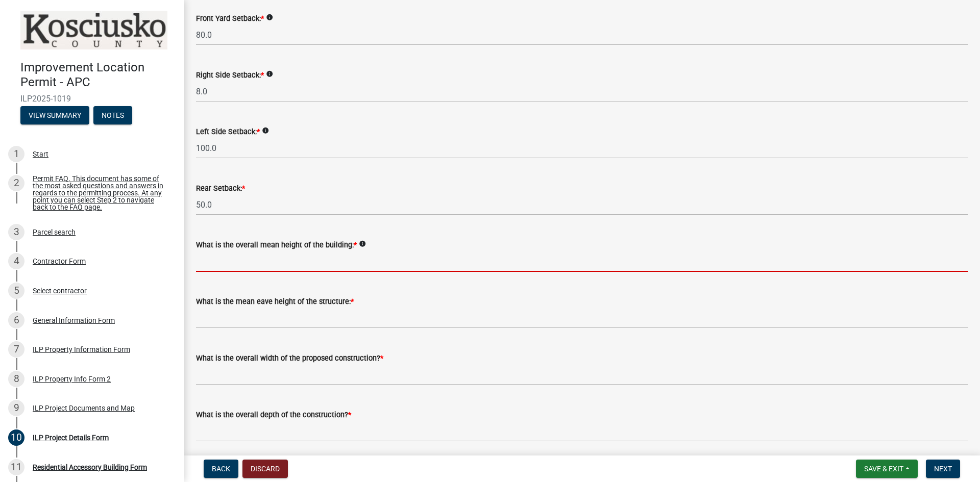 Image resolution: width=980 pixels, height=482 pixels. Describe the element at coordinates (221, 468) in the screenshot. I see `button: Back` at that location.